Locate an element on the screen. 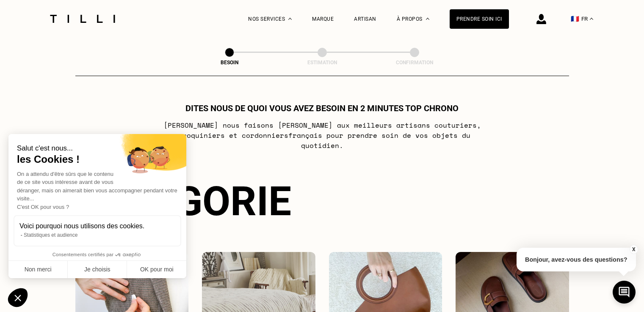 This screenshot has width=644, height=312. img: Menu déroulant à propos is located at coordinates (428, 19).